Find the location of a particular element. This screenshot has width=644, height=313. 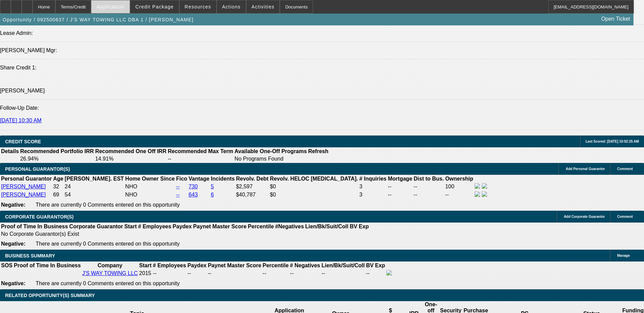

th: Recommended Portfolio IRR is located at coordinates (57, 152).